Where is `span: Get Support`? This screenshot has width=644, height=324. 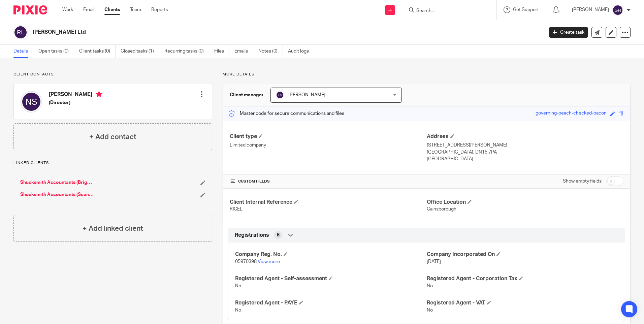 span: Get Support is located at coordinates (526, 10).